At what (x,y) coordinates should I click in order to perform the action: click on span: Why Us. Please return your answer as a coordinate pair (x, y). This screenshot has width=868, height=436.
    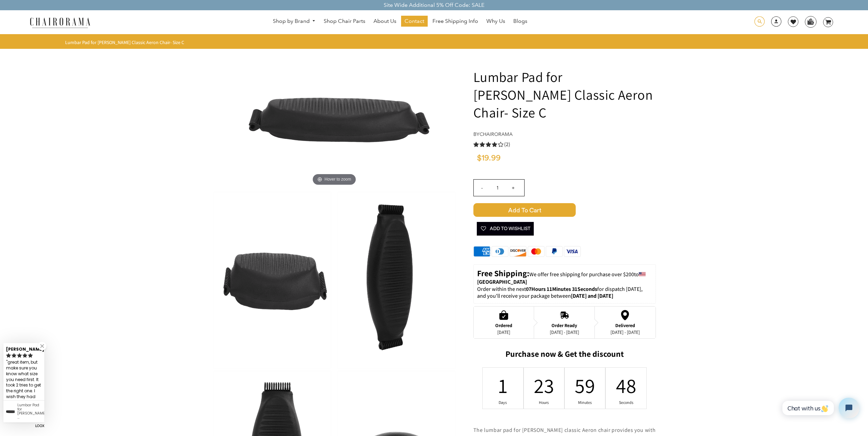
    Looking at the image, I should click on (496, 21).